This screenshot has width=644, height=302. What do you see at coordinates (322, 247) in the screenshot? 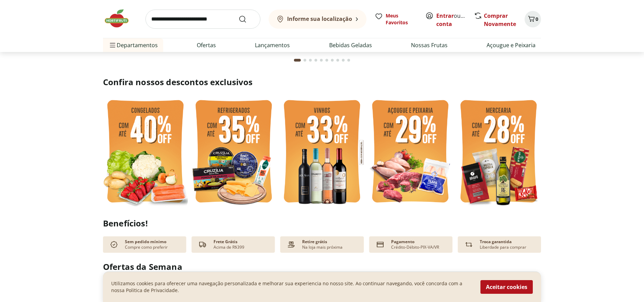
I see `p: Na loja mais próxima` at bounding box center [322, 247].